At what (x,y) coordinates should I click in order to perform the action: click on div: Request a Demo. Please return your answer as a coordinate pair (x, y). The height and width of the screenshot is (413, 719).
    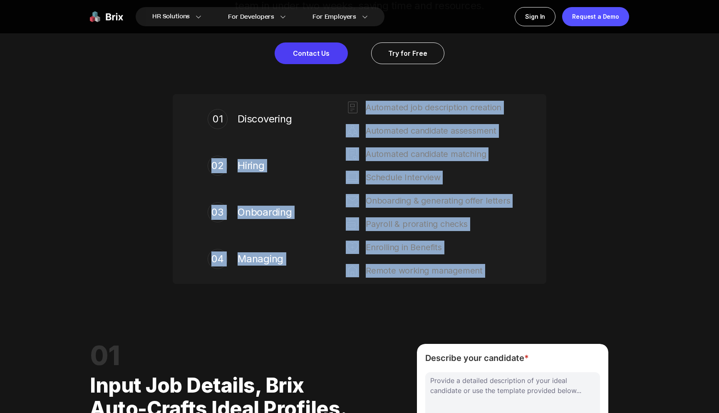
    Looking at the image, I should click on (595, 17).